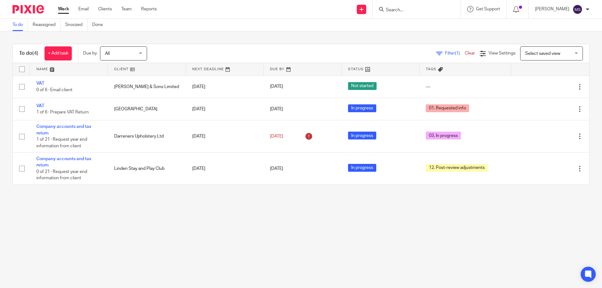  What do you see at coordinates (147, 169) in the screenshot?
I see `td: Linden Stay and Play Club` at bounding box center [147, 169].